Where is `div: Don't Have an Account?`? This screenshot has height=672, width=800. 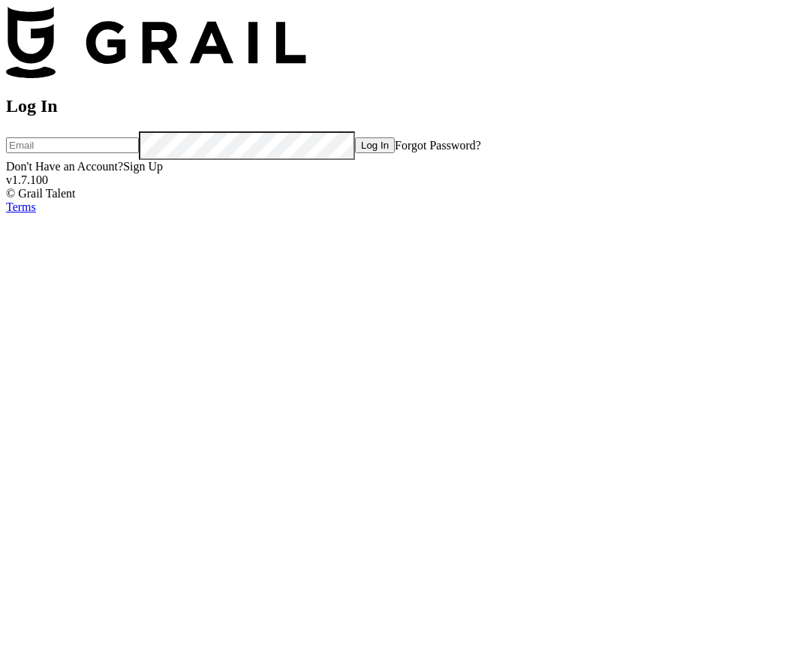 div: Don't Have an Account? is located at coordinates (400, 167).